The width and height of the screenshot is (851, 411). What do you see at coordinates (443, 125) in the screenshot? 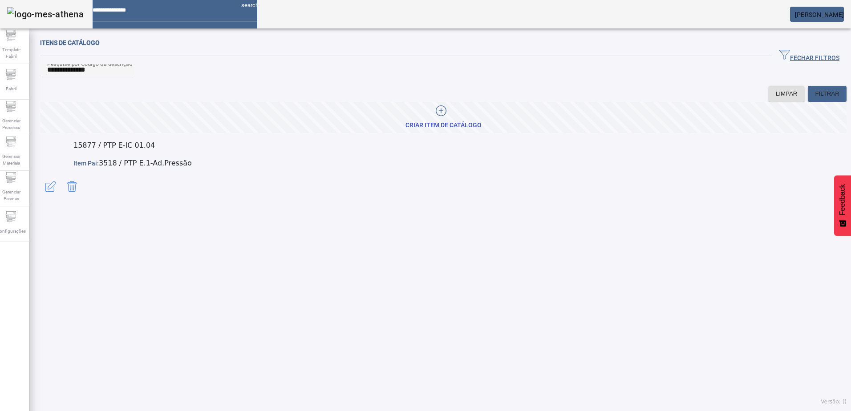
I see `div: CRIAR ITEM DE CATÁLOGO` at bounding box center [443, 125].